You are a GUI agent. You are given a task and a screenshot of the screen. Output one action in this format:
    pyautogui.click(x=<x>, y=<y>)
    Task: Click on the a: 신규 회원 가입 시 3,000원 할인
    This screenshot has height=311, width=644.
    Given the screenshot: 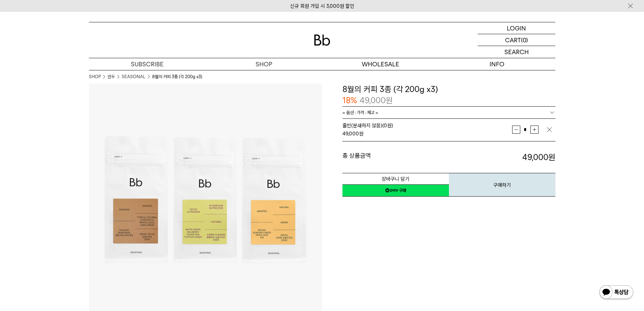 What is the action you would take?
    pyautogui.click(x=322, y=6)
    